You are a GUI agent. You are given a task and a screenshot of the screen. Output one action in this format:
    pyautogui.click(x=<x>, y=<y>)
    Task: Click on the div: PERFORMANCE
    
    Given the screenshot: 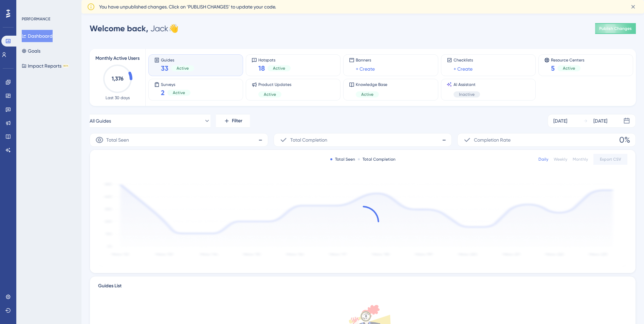 What is the action you would take?
    pyautogui.click(x=36, y=19)
    